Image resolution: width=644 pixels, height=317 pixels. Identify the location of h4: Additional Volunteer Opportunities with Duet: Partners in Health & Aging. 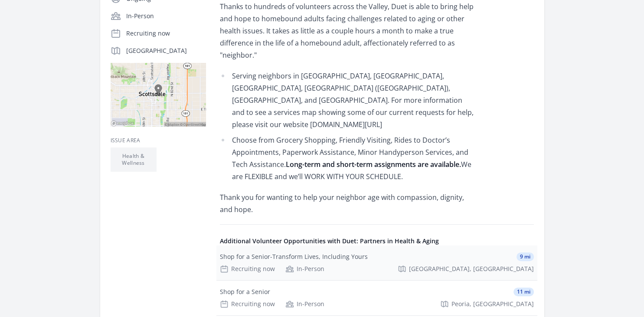
(377, 241).